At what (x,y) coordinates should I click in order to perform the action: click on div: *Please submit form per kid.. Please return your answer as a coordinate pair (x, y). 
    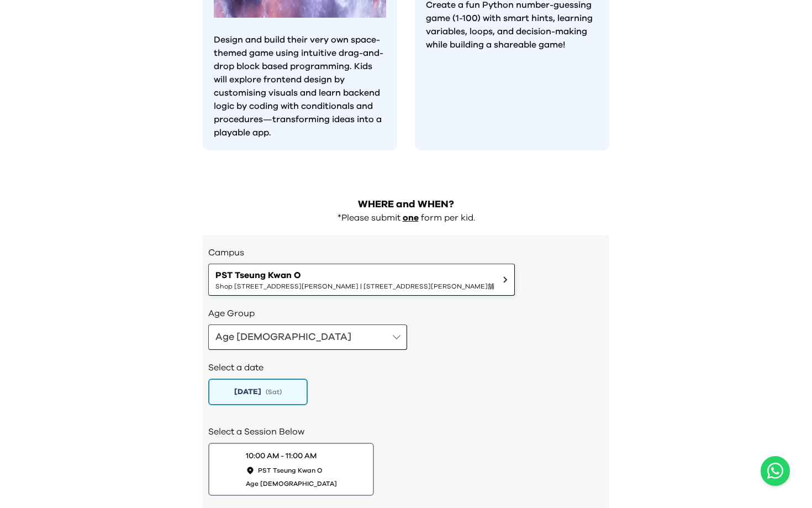
    Looking at the image, I should click on (406, 218).